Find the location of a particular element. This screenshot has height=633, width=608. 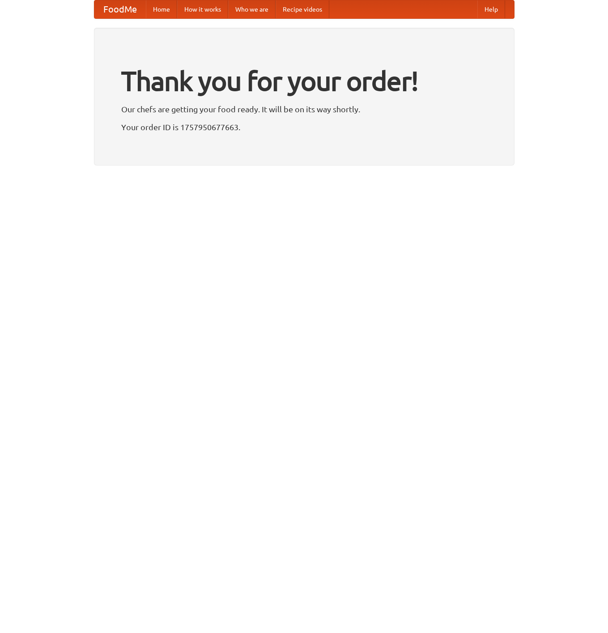

a: Help is located at coordinates (492, 9).